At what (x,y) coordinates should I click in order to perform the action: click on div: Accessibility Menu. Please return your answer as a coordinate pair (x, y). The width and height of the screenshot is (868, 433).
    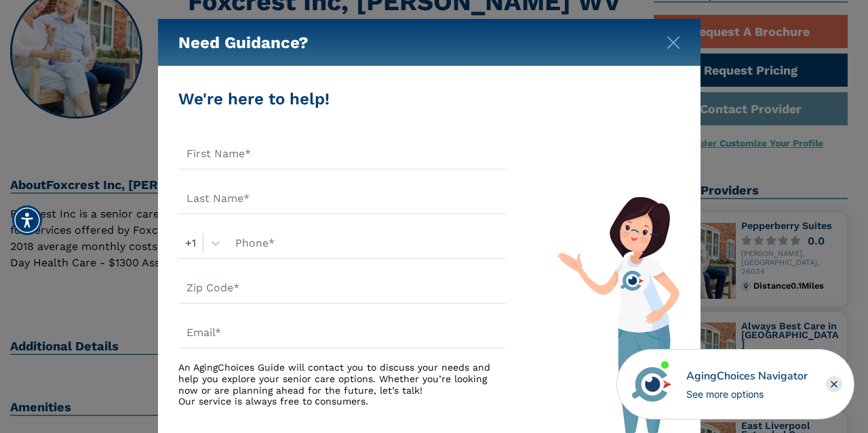
    Looking at the image, I should click on (27, 220).